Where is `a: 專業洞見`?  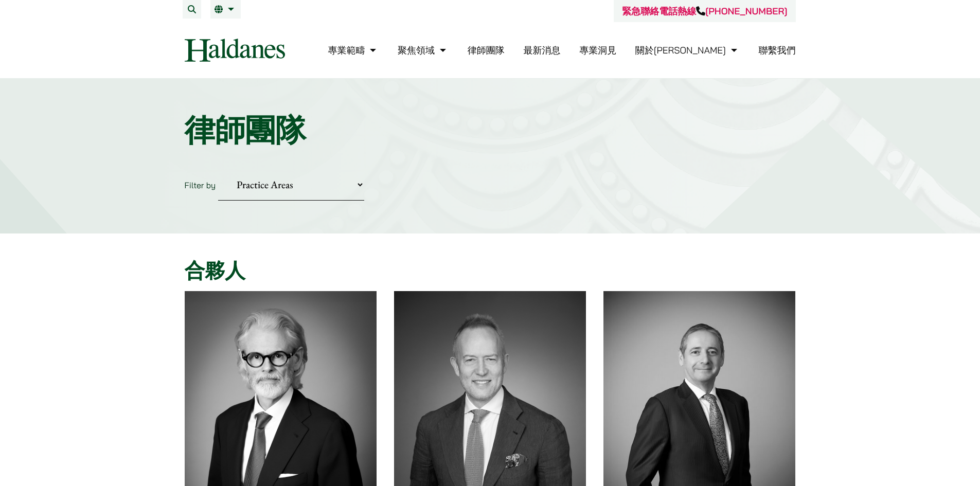 a: 專業洞見 is located at coordinates (597, 50).